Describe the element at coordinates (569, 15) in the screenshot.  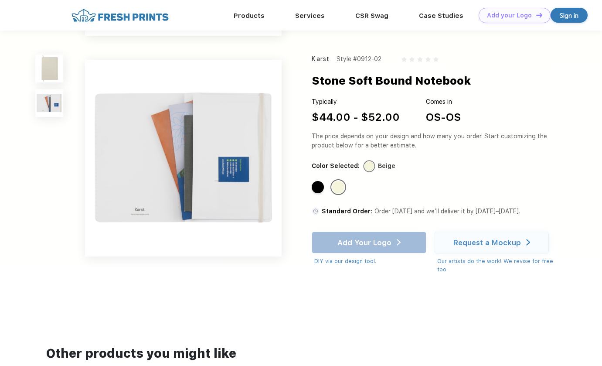
I see `div: Sign in` at that location.